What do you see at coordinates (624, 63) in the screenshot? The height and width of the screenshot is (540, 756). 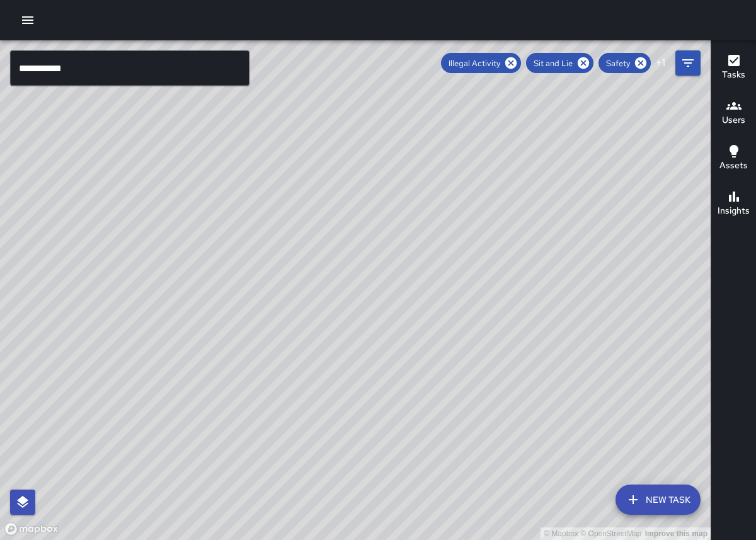 I see `div: Safety` at bounding box center [624, 63].